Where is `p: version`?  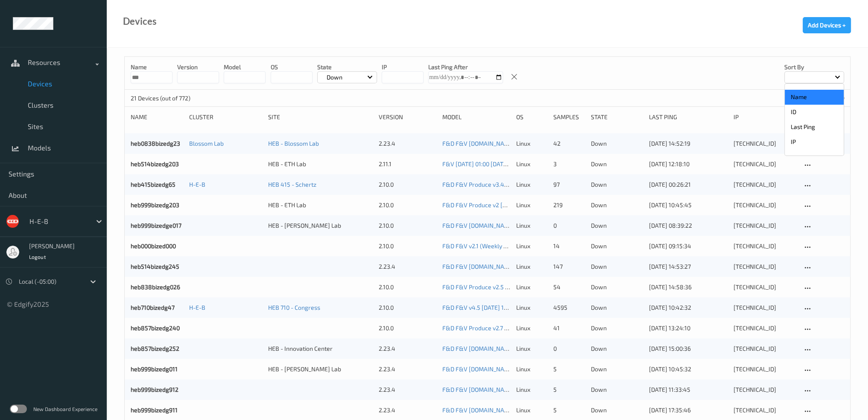
p: version is located at coordinates (198, 67).